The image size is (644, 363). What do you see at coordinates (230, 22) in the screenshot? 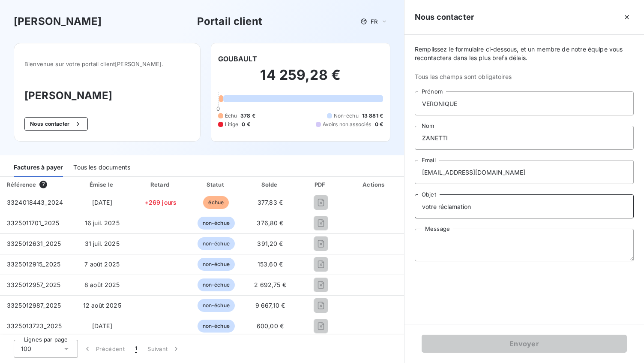
I see `h3: Portail client` at bounding box center [230, 22].